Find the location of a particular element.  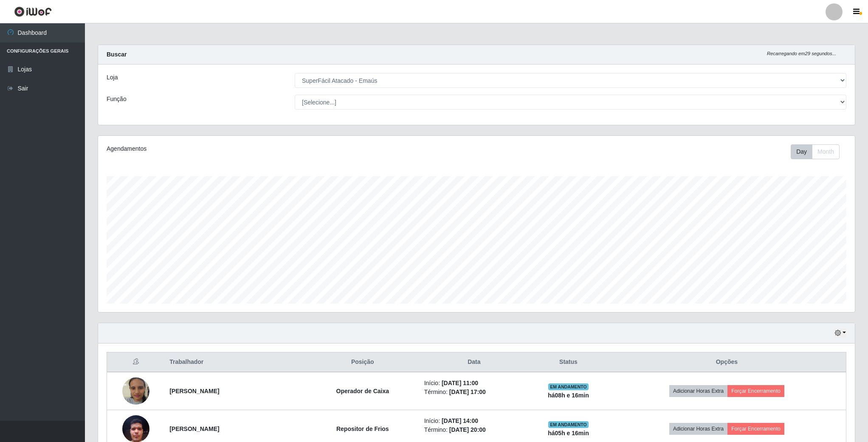

th: Status is located at coordinates (568, 362).